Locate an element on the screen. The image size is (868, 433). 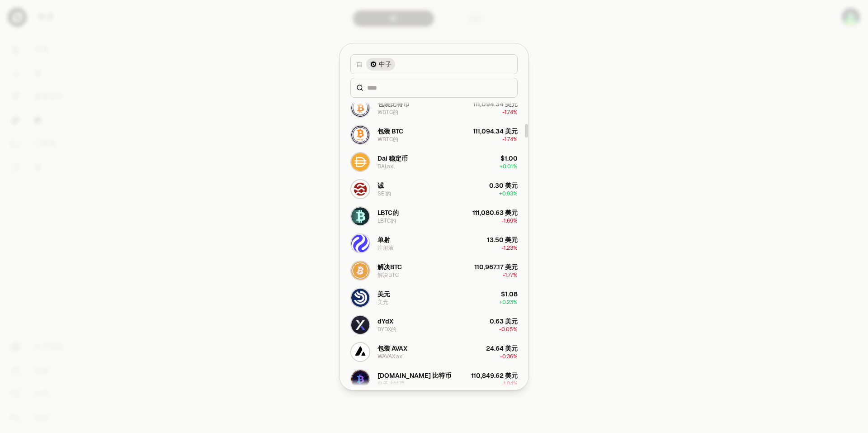
span: + 0.23% is located at coordinates (508, 302).